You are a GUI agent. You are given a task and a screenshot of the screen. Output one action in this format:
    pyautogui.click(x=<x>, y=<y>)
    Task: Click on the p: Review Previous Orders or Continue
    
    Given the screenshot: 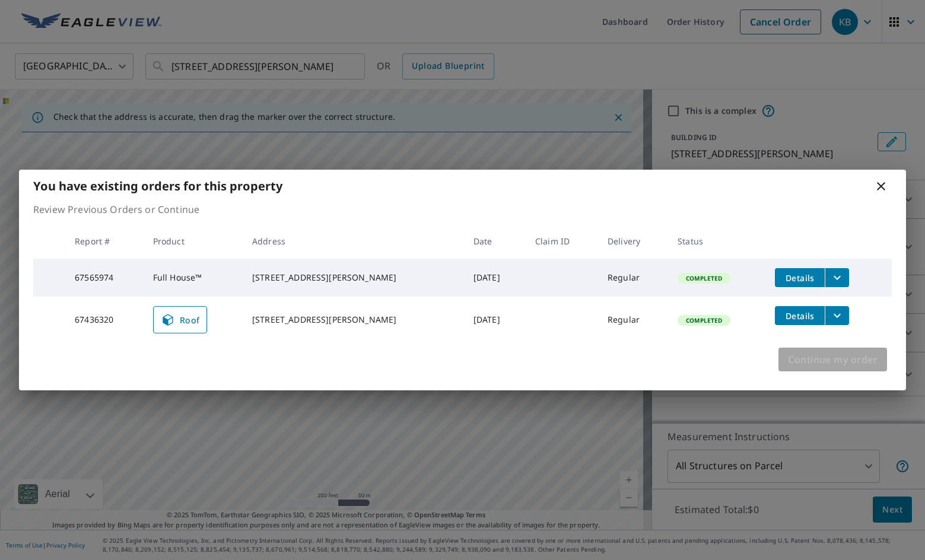 What is the action you would take?
    pyautogui.click(x=462, y=209)
    